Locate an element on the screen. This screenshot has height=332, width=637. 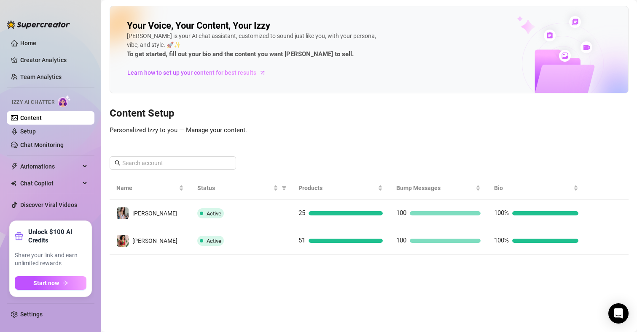
a: Setup is located at coordinates (28, 131).